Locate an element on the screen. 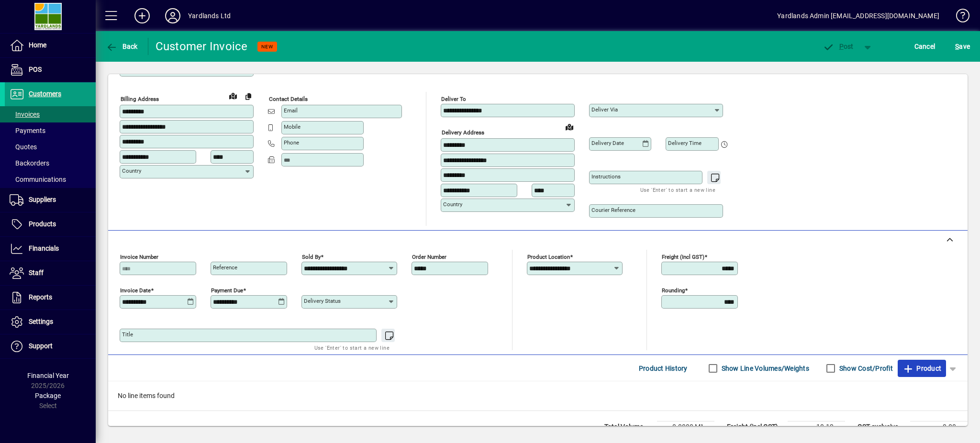 Image resolution: width=980 pixels, height=443 pixels. mat-label: Freight (incl GST) is located at coordinates (683, 257).